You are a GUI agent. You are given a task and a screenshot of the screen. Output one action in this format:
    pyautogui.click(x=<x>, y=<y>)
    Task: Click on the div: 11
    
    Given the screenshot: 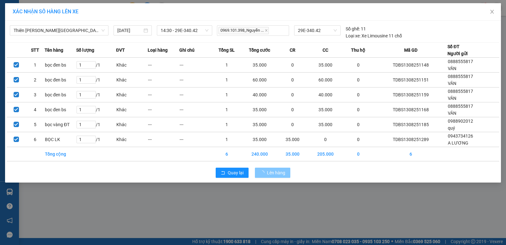 What is the action you would take?
    pyautogui.click(x=356, y=29)
    